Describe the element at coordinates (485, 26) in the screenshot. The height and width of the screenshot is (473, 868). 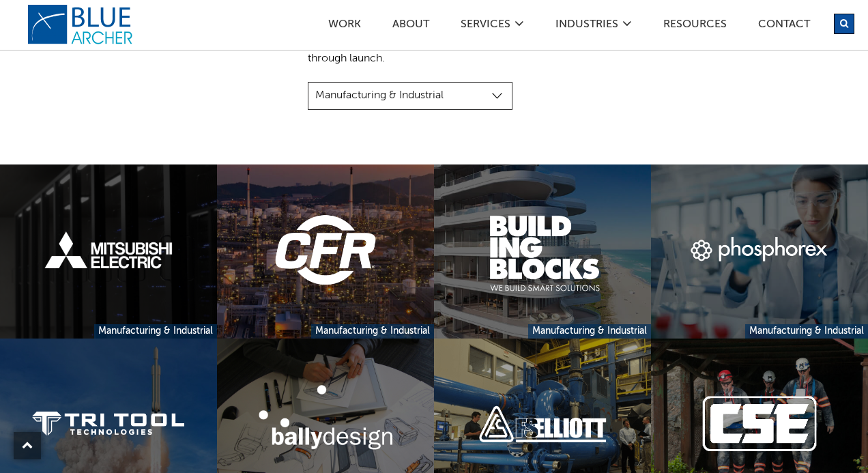
I see `a: SERVICES` at that location.